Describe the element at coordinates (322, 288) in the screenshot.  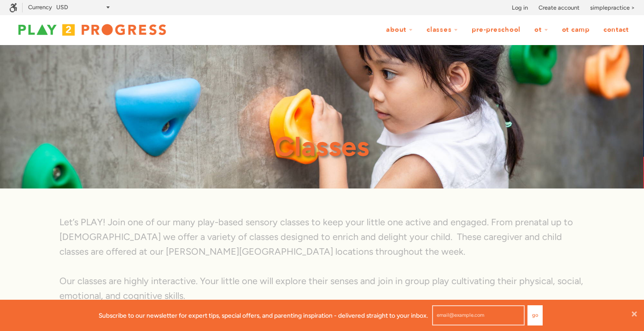
I see `p: Our classes are highly interactive. Your little one will explore their senses and join in group p...` at that location.